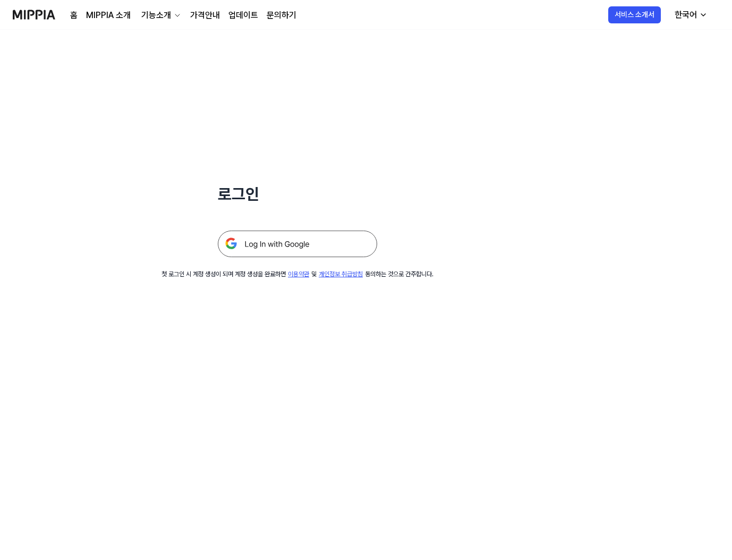 The width and height of the screenshot is (732, 560). I want to click on a: 이용약관, so click(299, 274).